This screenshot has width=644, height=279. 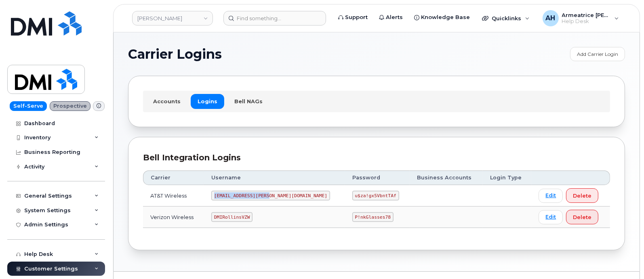 What do you see at coordinates (373, 217) in the screenshot?
I see `code: P!nkGlasses78` at bounding box center [373, 217].